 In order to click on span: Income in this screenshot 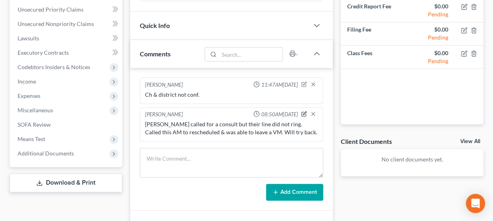, I will do `click(27, 81)`.